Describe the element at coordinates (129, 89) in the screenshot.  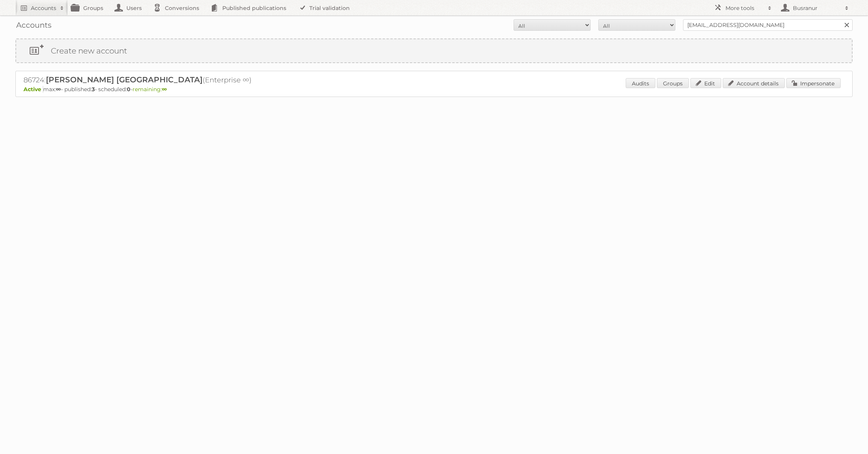
I see `strong: 0` at that location.